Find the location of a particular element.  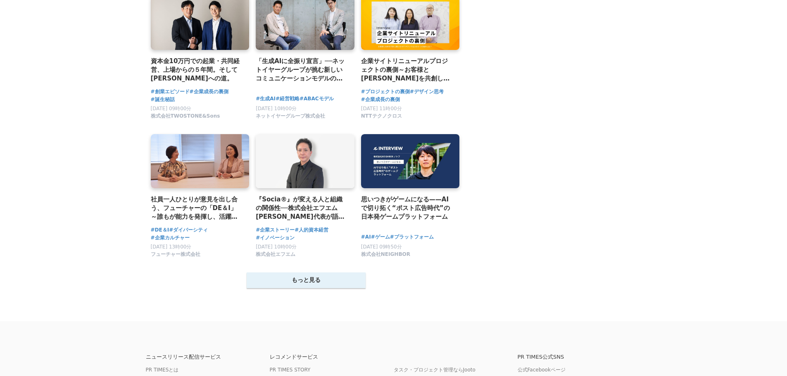

a: #創業エピソード is located at coordinates (170, 92).